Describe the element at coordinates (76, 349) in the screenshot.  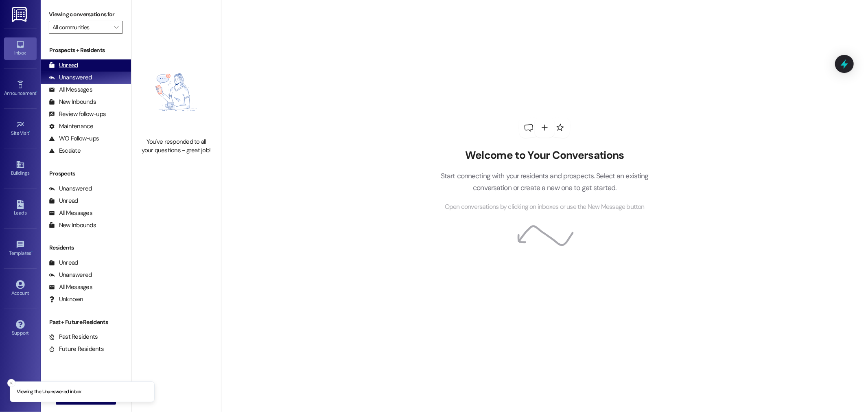
I see `div: Future Residents` at that location.